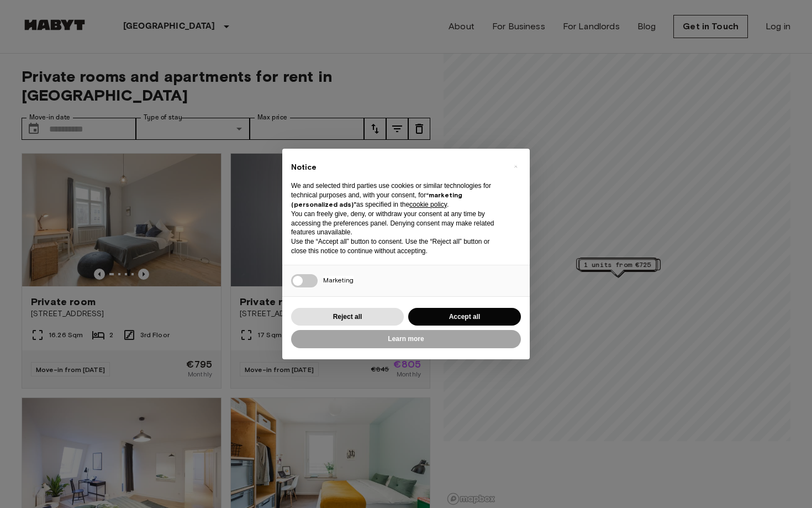 This screenshot has height=508, width=812. Describe the element at coordinates (406, 339) in the screenshot. I see `button: Learn more` at that location.